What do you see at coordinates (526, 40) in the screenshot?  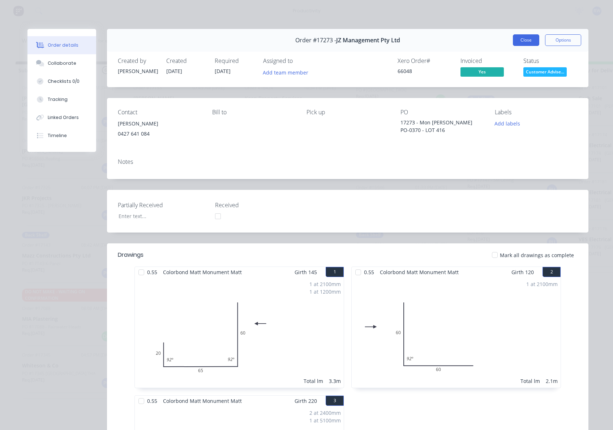 I see `button: Close` at bounding box center [526, 40].